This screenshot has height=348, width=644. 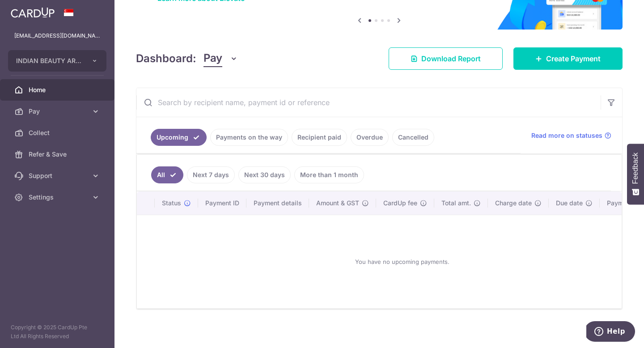 I want to click on a: Download Report, so click(x=445, y=58).